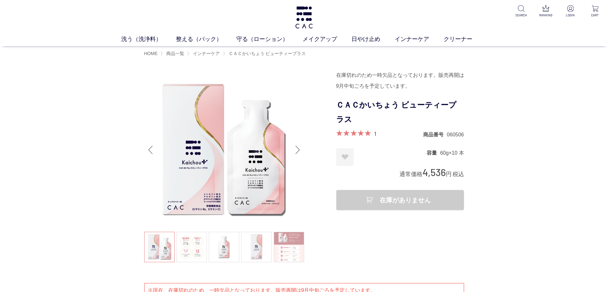 The height and width of the screenshot is (292, 608). Describe the element at coordinates (449, 174) in the screenshot. I see `span: 円` at that location.